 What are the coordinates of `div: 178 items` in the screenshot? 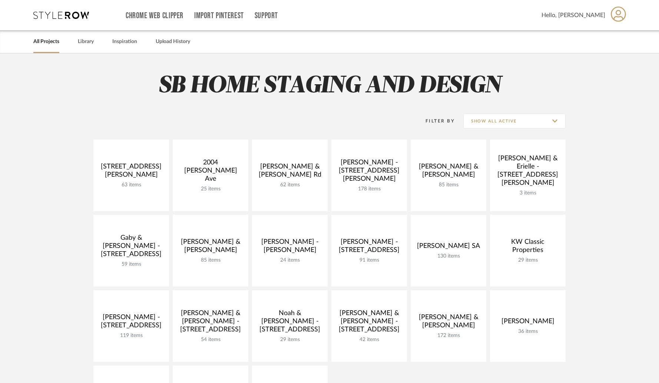 It's located at (369, 189).